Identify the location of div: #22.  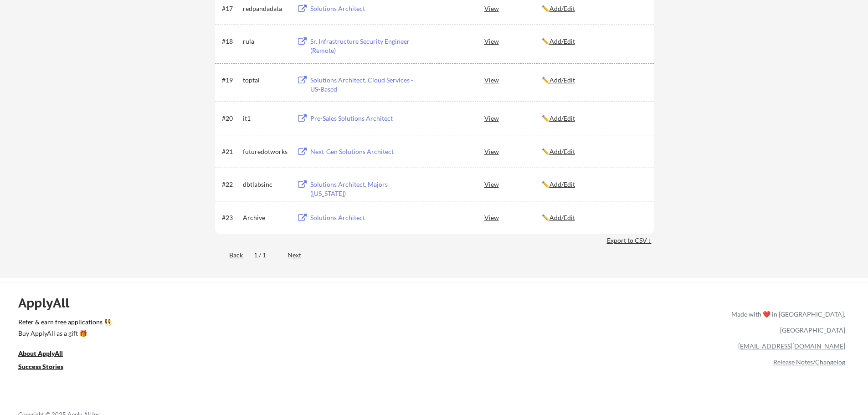
(230, 185).